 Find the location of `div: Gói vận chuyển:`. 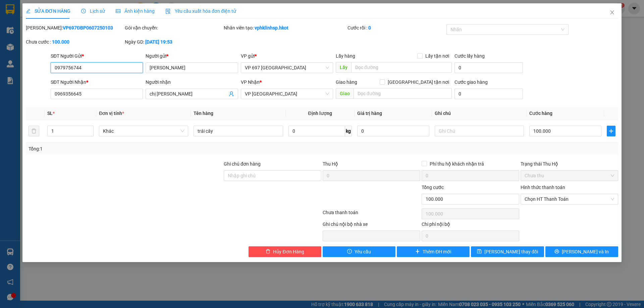

div: Gói vận chuyển: is located at coordinates (174, 28).